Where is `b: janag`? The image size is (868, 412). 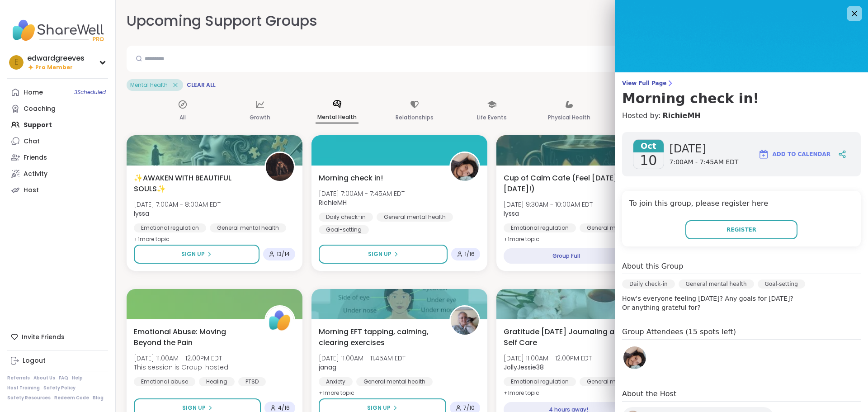
b: janag is located at coordinates (327, 367).